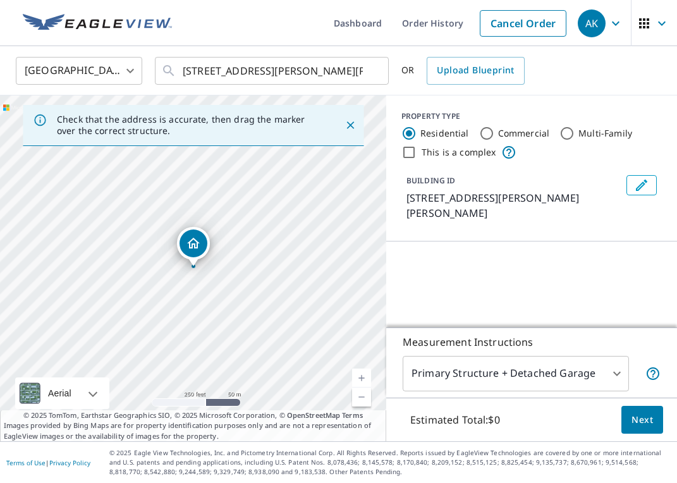 The height and width of the screenshot is (483, 677). Describe the element at coordinates (475, 70) in the screenshot. I see `span: Upload Blueprint` at that location.